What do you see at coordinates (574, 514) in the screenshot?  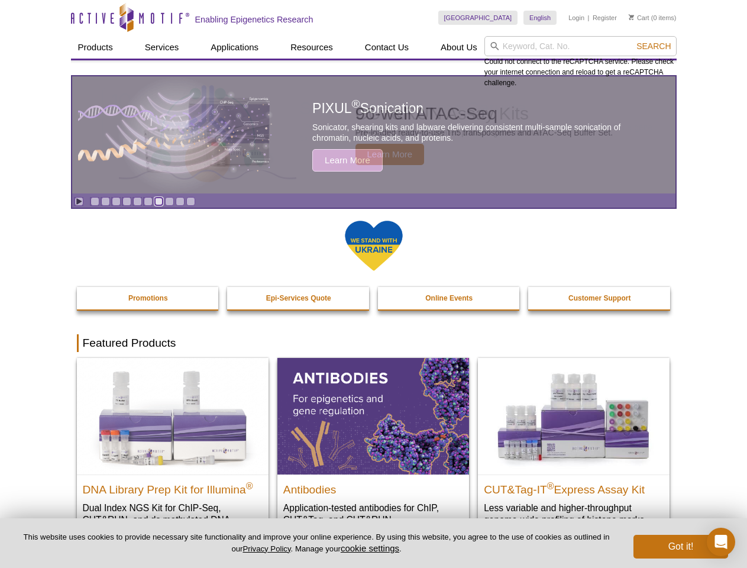 I see `p: Less variable and higher-throughput genome-wide profiling of histone marks​.` at bounding box center [574, 514].